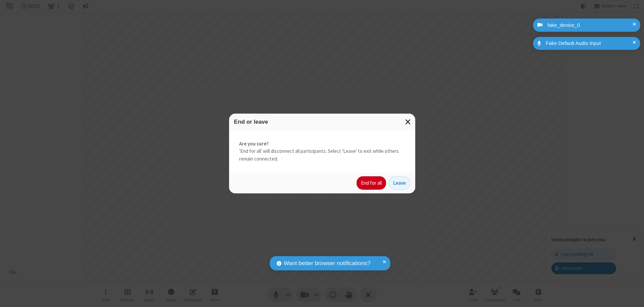 Image resolution: width=644 pixels, height=307 pixels. Describe the element at coordinates (322, 144) in the screenshot. I see `strong: Are you sure?` at that location.